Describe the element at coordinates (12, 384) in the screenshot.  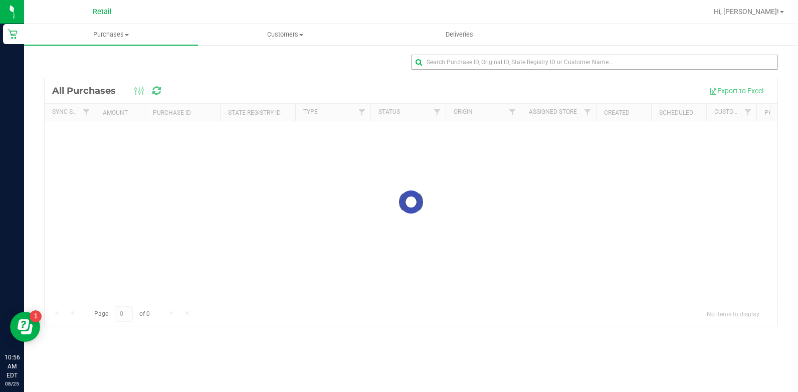
I see `p: 08/25` at that location.